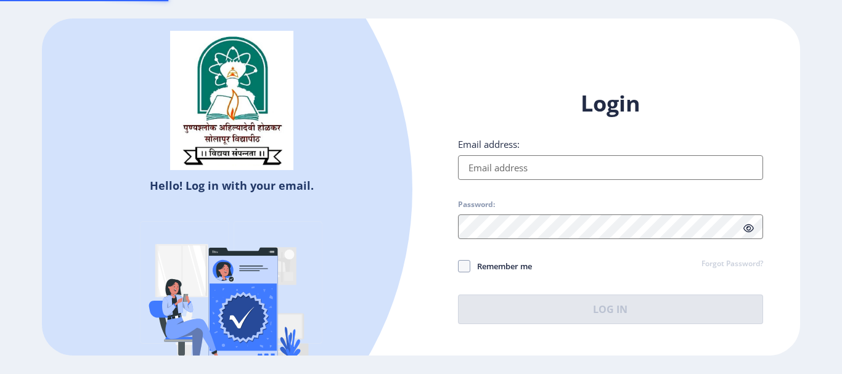  I want to click on img: sulogo.png, so click(232, 101).